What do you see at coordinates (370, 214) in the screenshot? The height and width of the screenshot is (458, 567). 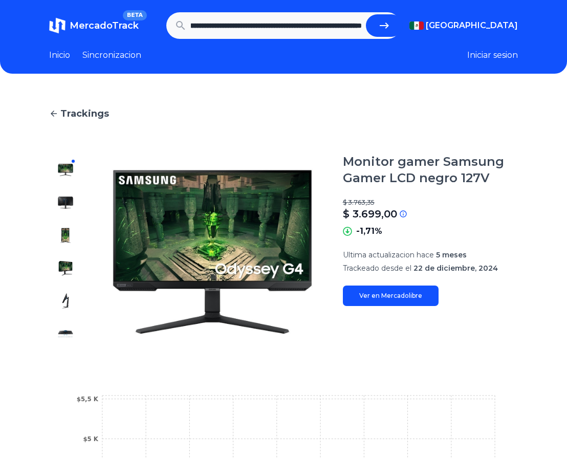 I see `p: $ 3.699,00` at bounding box center [370, 214].